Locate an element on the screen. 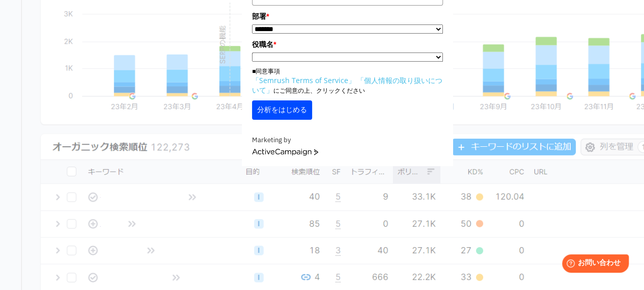 This screenshot has width=644, height=290. label: 役職名 is located at coordinates (347, 44).